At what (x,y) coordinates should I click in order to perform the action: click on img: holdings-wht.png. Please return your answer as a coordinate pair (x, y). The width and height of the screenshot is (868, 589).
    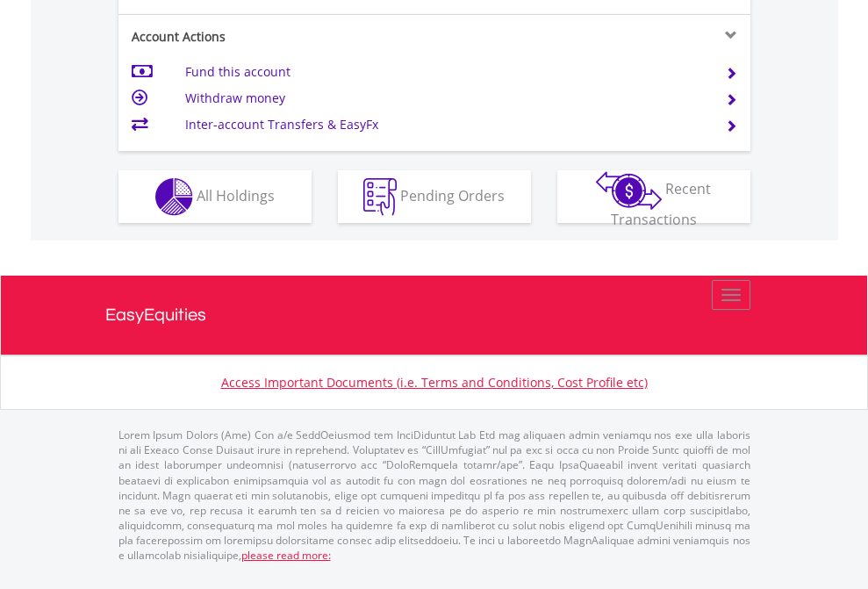
    Looking at the image, I should click on (173, 196).